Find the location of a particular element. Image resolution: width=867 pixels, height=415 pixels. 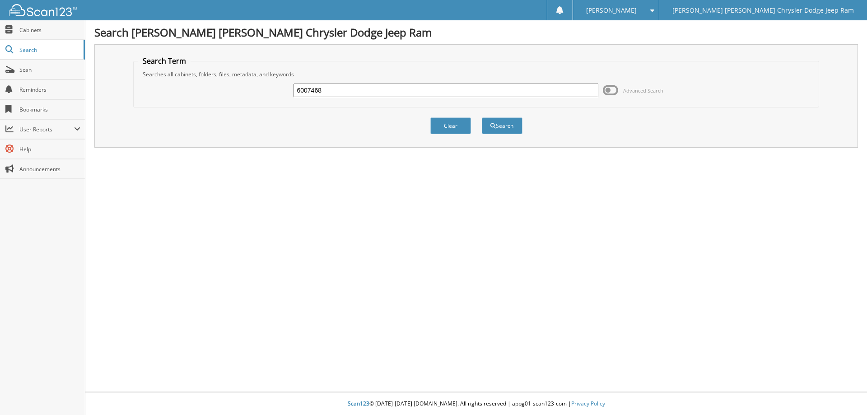

span: Advanced Search is located at coordinates (643, 90).